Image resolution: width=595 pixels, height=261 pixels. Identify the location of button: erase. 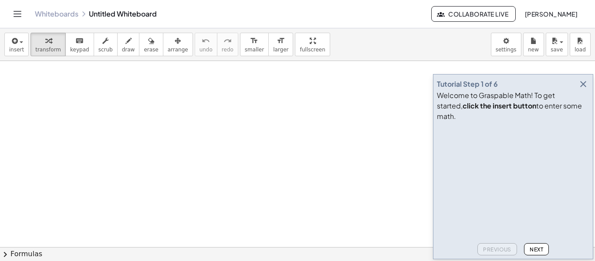
(151, 44).